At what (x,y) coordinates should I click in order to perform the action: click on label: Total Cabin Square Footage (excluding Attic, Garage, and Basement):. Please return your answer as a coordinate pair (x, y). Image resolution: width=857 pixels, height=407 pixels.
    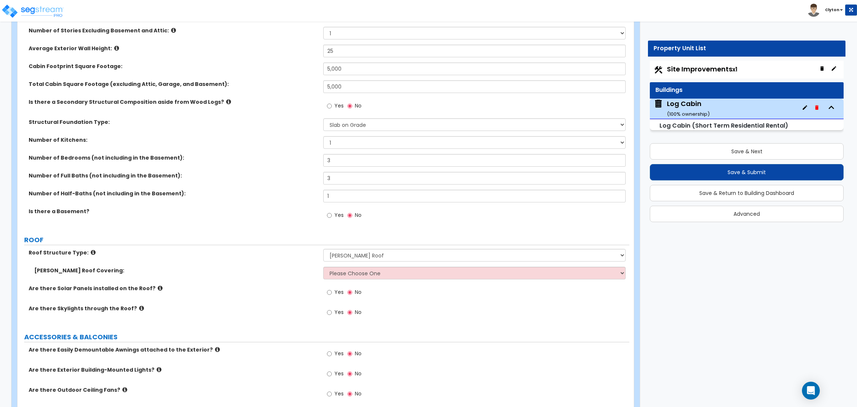
    Looking at the image, I should click on (173, 84).